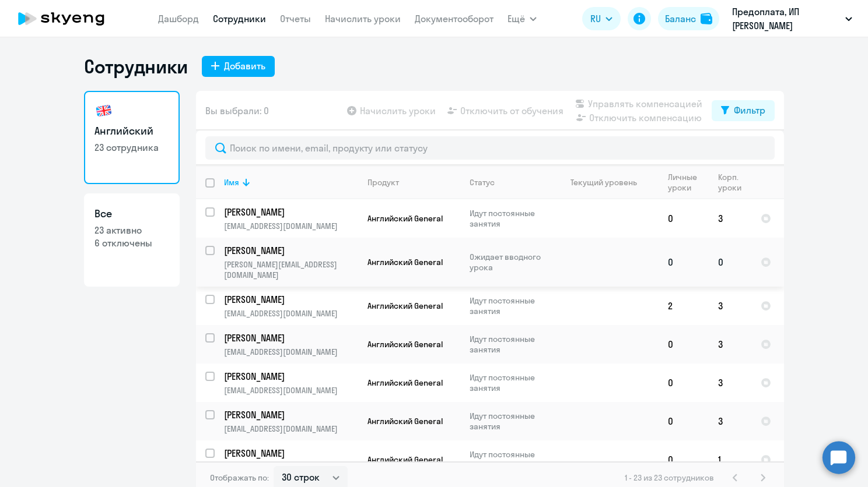  I want to click on button: RU, so click(601, 19).